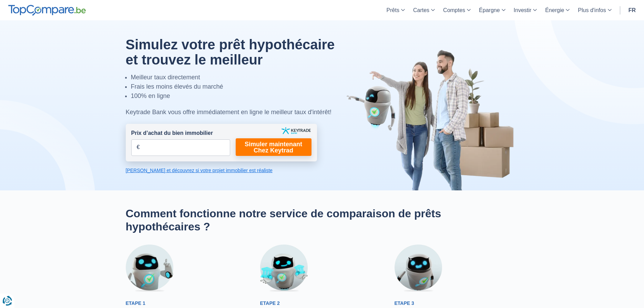 The image size is (644, 308). Describe the element at coordinates (241, 77) in the screenshot. I see `li: Meilleur taux directement` at that location.